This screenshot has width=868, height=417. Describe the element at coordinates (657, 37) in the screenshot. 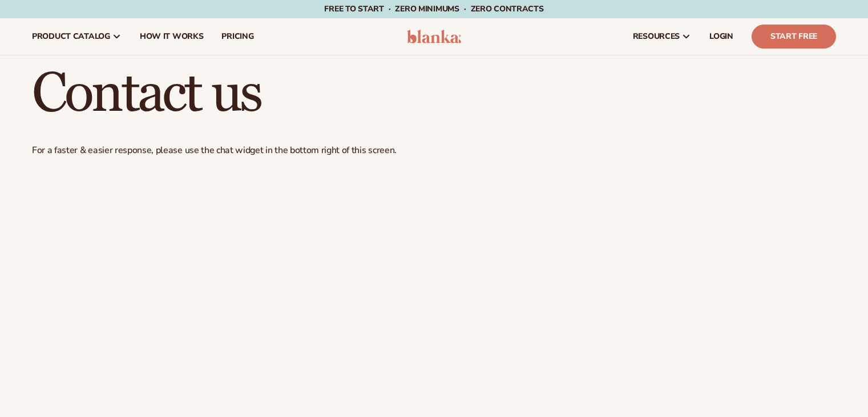

I see `span: resources` at that location.